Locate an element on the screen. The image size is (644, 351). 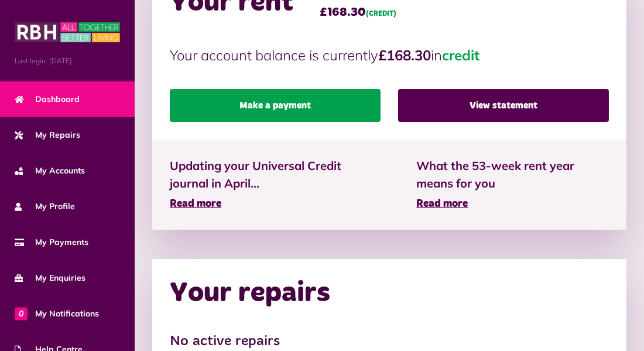
span: What the 53-week rent year means for you is located at coordinates (512, 174).